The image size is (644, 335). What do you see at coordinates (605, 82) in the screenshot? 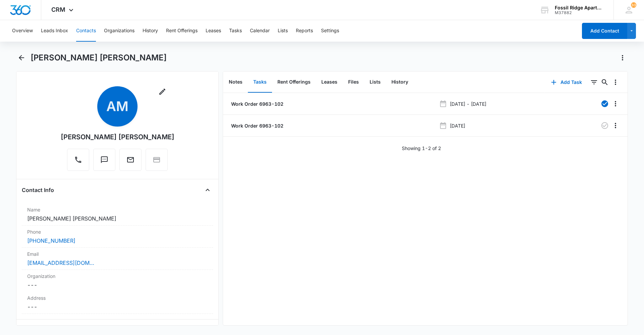
I see `button: Search...` at bounding box center [605, 82].